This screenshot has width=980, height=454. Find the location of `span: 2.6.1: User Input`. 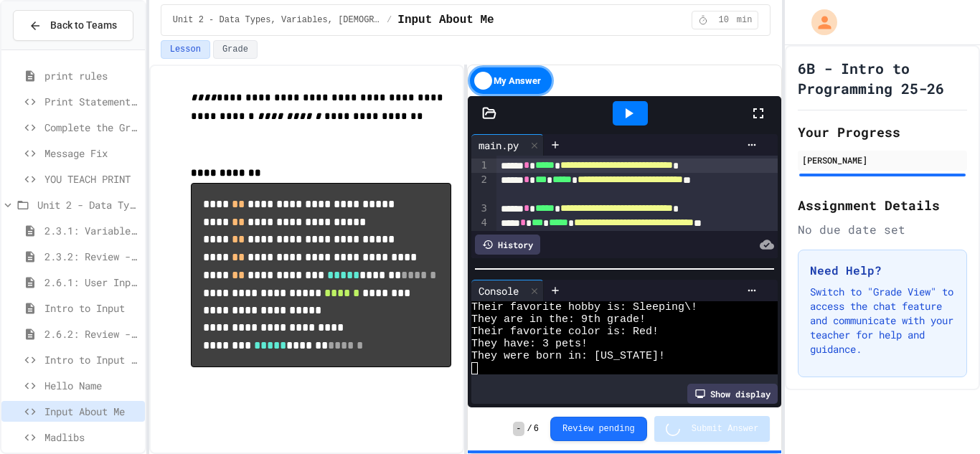

span: 2.6.1: User Input is located at coordinates (92, 282).